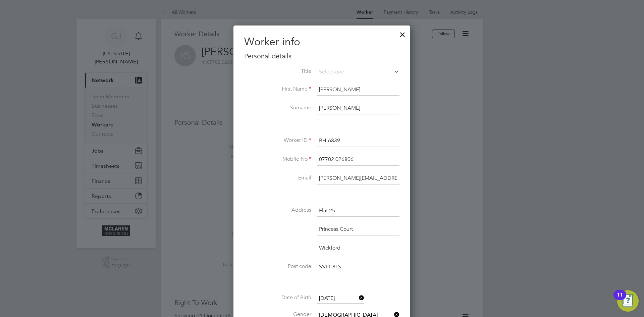 The width and height of the screenshot is (644, 317). Describe the element at coordinates (358, 229) in the screenshot. I see `input: Address line 2` at that location.